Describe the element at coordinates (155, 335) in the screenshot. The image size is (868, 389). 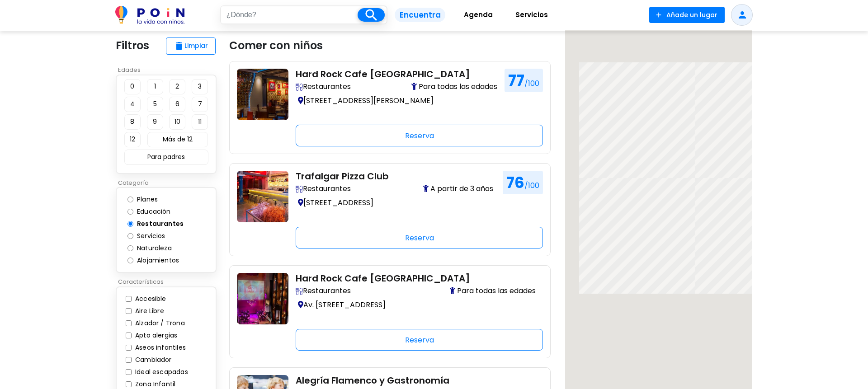
I see `label: Apto alergias` at that location.